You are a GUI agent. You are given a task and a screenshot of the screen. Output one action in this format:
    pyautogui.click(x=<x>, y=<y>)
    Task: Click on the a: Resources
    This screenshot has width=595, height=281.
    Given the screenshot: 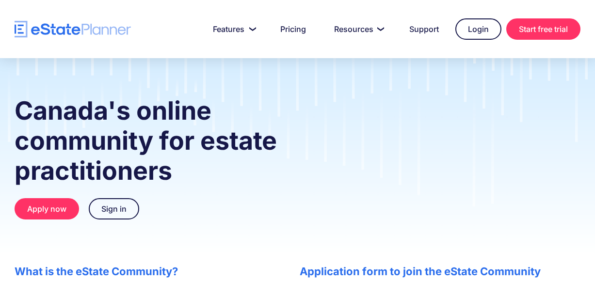 What is the action you would take?
    pyautogui.click(x=357, y=29)
    